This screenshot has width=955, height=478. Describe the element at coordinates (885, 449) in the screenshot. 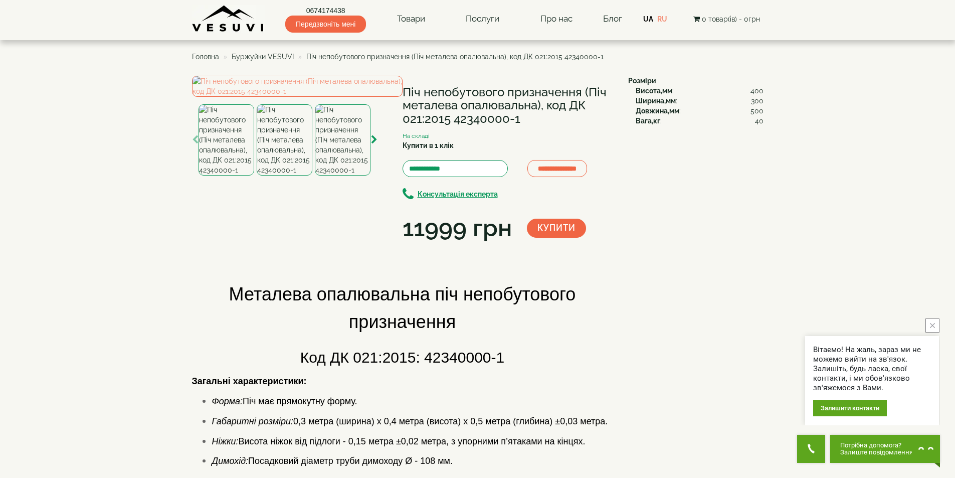

I see `button: Chat button` at that location.